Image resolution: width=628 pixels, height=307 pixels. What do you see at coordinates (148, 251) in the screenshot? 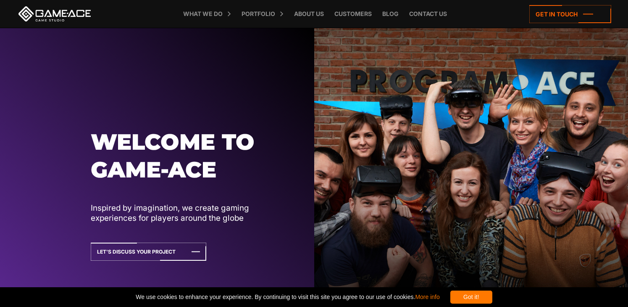
I see `a: Let's Discuss Your Project` at bounding box center [148, 251].